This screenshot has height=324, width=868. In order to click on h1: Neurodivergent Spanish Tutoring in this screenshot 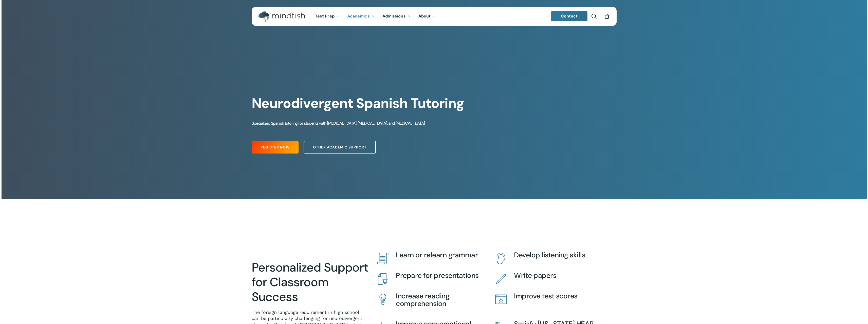, I will do `click(434, 103)`.